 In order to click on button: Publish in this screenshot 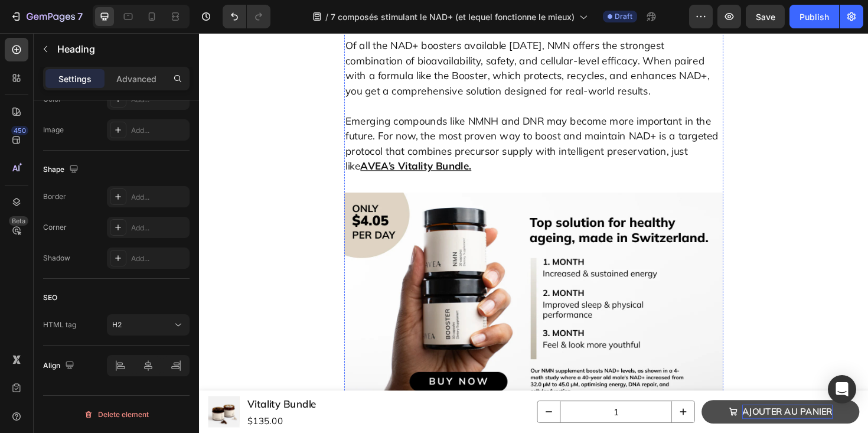, I will do `click(814, 17)`.